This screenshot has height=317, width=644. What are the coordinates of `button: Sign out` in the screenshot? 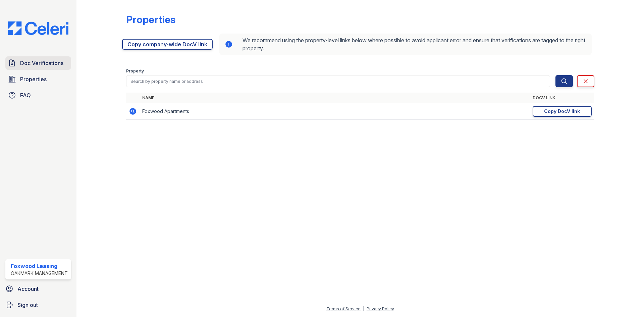 It's located at (38, 305).